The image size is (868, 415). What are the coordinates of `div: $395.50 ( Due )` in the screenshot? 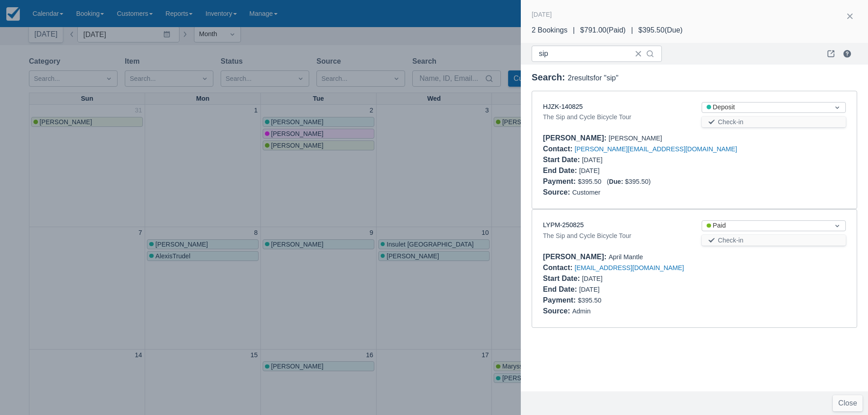 It's located at (661, 30).